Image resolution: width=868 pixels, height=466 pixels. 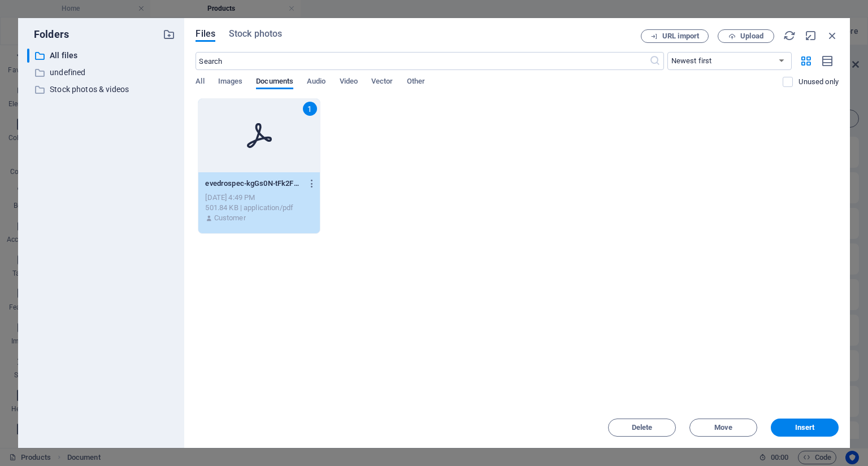 I want to click on span: Video, so click(x=349, y=82).